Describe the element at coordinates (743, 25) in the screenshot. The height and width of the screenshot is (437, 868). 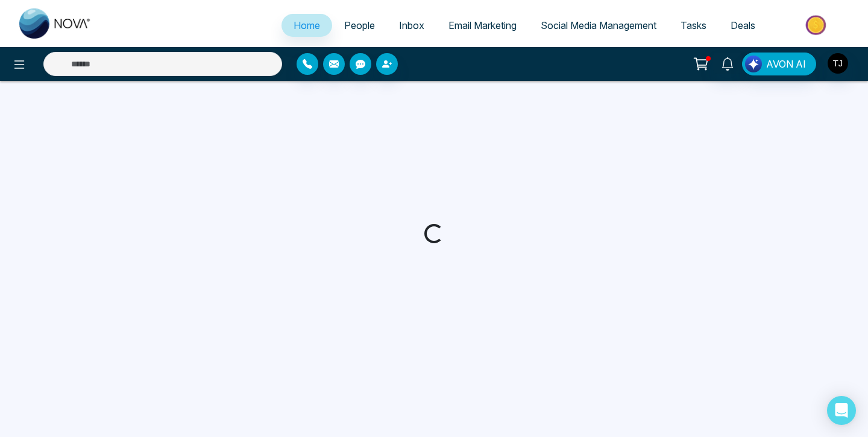
I see `span: Deals` at that location.